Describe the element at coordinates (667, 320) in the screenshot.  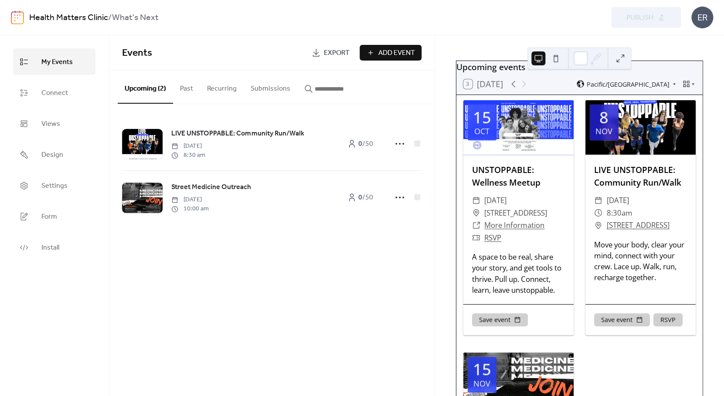
I see `button: RSVP` at that location.